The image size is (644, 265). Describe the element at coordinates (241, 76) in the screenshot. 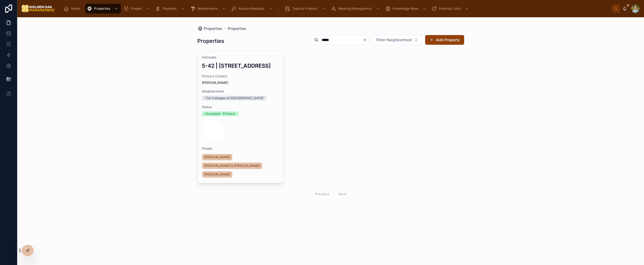

I see `span: Primary Contact` at that location.